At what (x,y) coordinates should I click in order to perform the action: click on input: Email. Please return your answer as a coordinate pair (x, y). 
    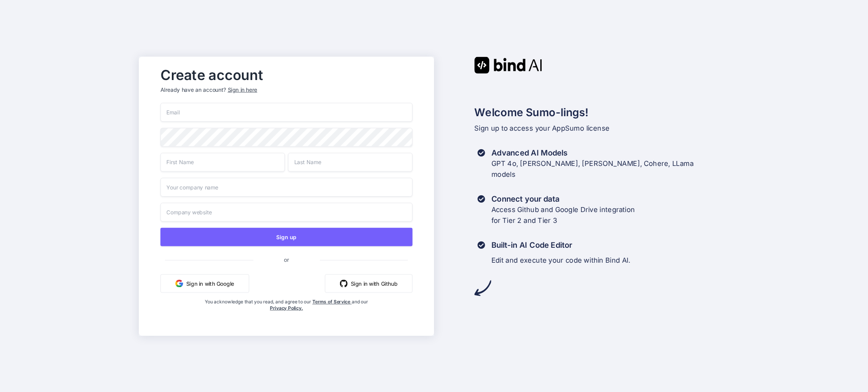
    Looking at the image, I should click on (287, 112).